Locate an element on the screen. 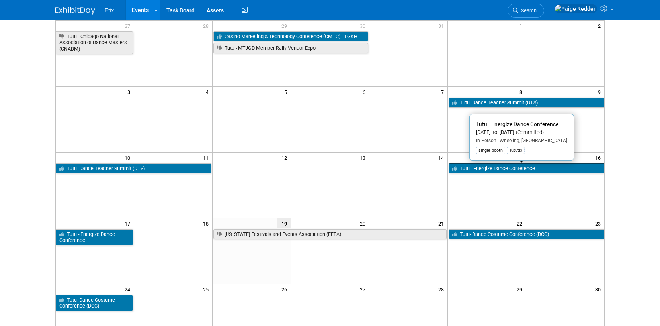 This screenshot has height=326, width=660. span: 16 is located at coordinates (599, 157).